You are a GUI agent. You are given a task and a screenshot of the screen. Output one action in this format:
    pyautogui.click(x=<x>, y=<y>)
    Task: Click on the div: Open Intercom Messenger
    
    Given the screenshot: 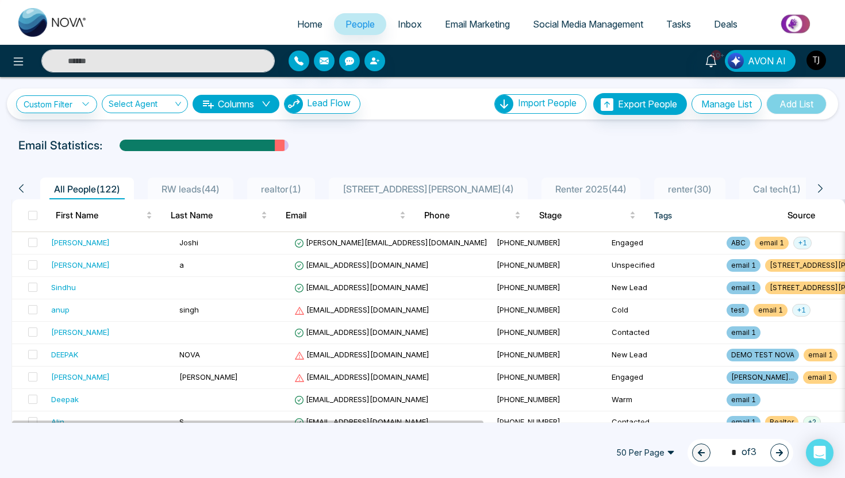 What is the action you would take?
    pyautogui.click(x=820, y=453)
    